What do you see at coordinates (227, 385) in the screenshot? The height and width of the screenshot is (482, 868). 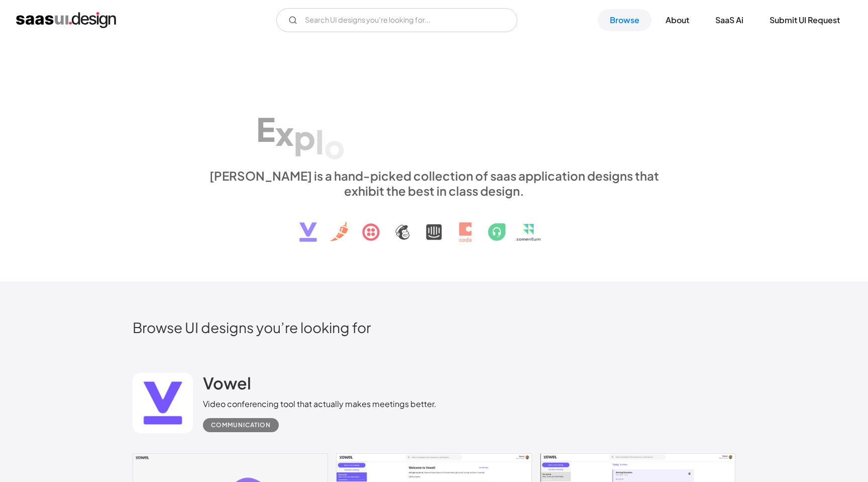 I see `a: Vowel` at bounding box center [227, 385].